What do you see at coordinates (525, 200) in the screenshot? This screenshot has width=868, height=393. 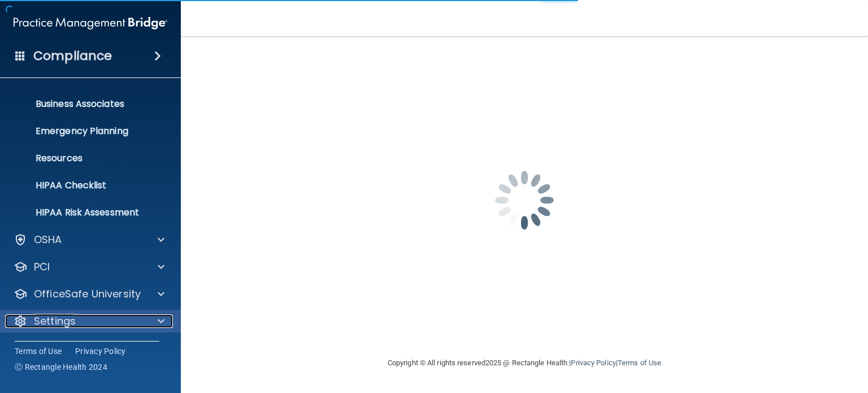 I see `img: spinner.e123f6fc.gif` at bounding box center [525, 200].